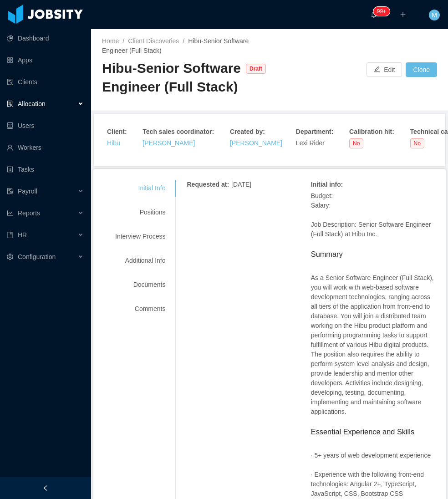 The width and height of the screenshot is (448, 499). Describe the element at coordinates (256, 69) in the screenshot. I see `span: Draft` at that location.